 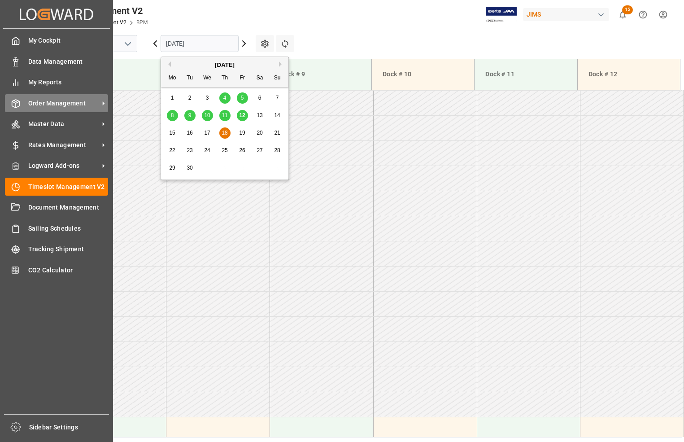 What do you see at coordinates (207, 133) in the screenshot?
I see `span: 17` at bounding box center [207, 133].